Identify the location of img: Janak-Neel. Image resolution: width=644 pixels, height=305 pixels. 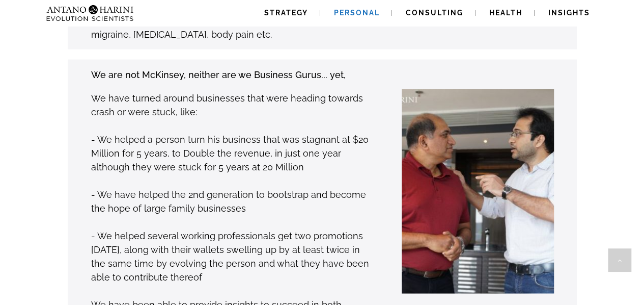
(484, 191).